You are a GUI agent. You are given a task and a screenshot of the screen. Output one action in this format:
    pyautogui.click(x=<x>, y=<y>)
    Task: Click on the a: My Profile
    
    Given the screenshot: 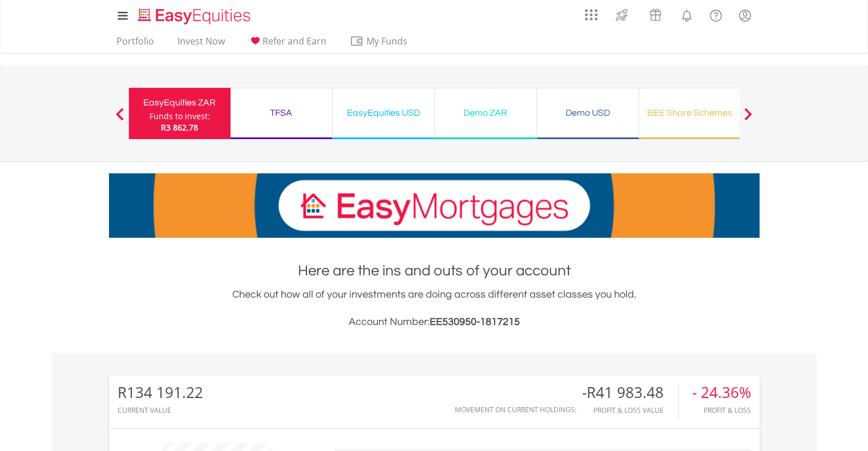 What is the action you would take?
    pyautogui.click(x=745, y=15)
    